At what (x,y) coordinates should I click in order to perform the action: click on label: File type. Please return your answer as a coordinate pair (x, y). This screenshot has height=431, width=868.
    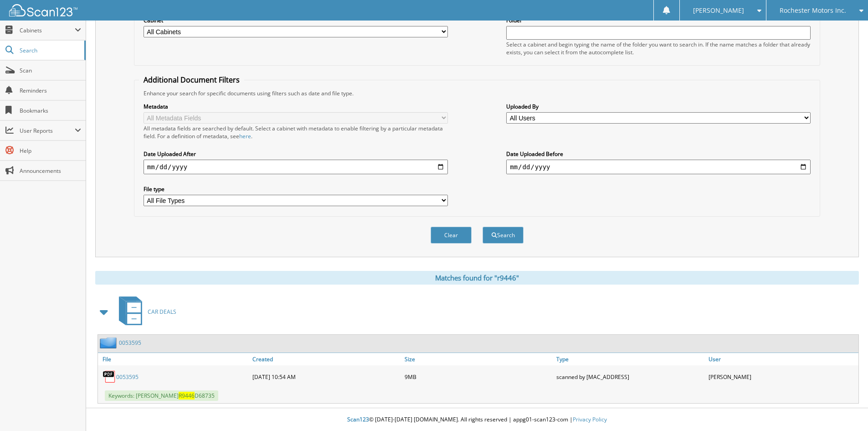
    Looking at the image, I should click on (296, 189).